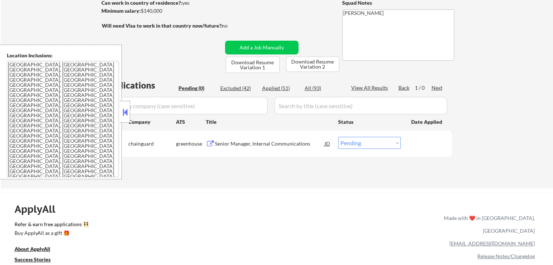  I want to click on div: Pending (0), so click(197, 88).